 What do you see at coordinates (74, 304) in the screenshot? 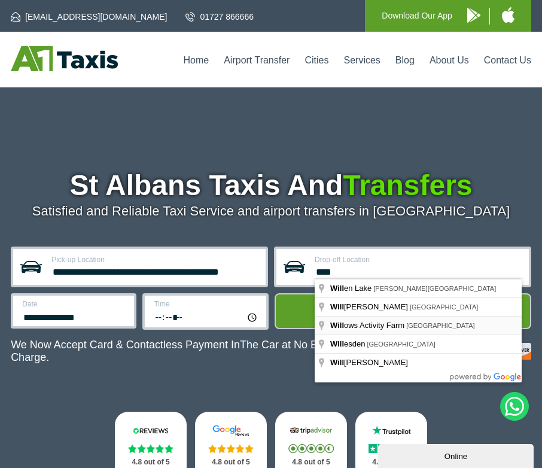
I see `label: Date` at bounding box center [74, 304].